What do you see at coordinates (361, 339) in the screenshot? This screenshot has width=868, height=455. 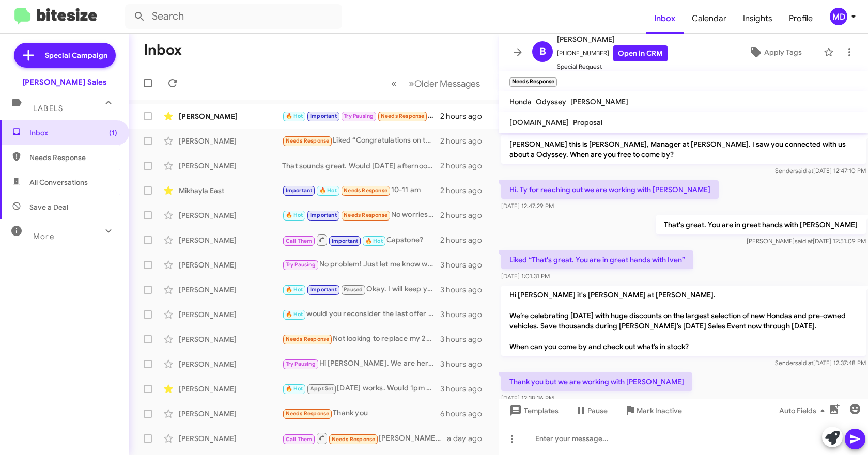 I see `div: Not looking to replace my 2024 HRV. Thank you.` at bounding box center [361, 339].